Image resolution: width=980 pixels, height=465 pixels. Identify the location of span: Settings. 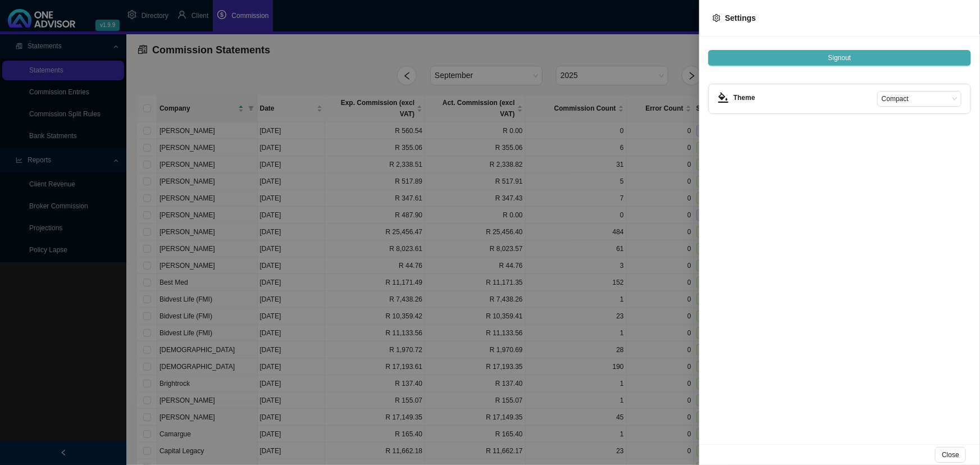
(741, 18).